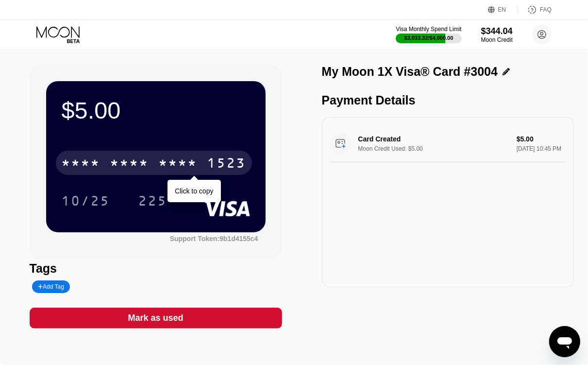  Describe the element at coordinates (428, 34) in the screenshot. I see `div: Visa Monthly Spend Limit$3,033.32/$4,000.00` at that location.